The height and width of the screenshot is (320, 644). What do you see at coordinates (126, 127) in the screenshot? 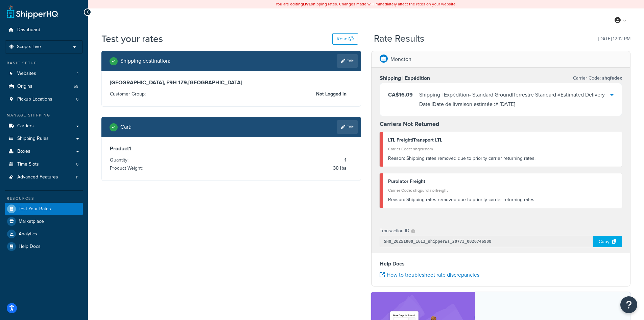
I see `h2: Cart :` at bounding box center [126, 127].